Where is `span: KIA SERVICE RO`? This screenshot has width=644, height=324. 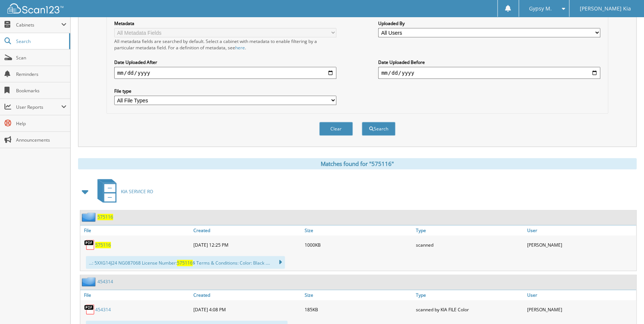 span: KIA SERVICE RO is located at coordinates (137, 191).